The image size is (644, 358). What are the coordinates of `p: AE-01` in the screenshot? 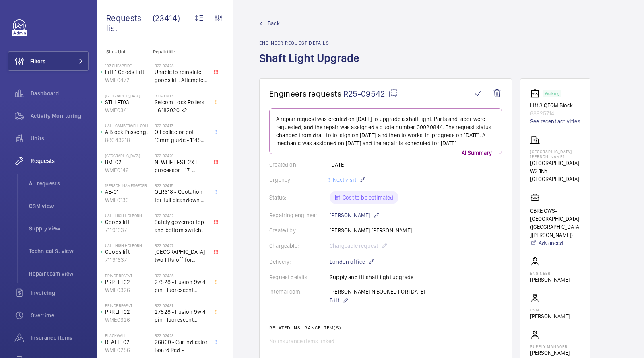 It's located at (128, 192).